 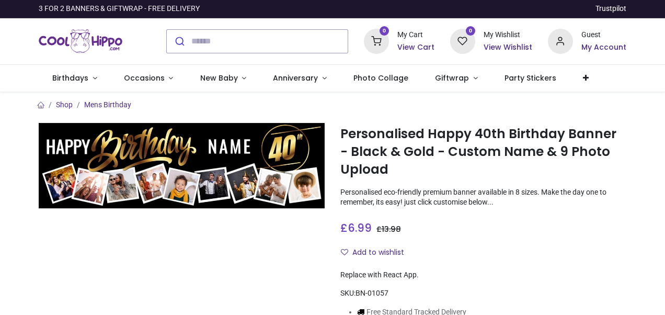 What do you see at coordinates (80, 41) in the screenshot?
I see `span: Logo of Cool Hippo` at bounding box center [80, 41].